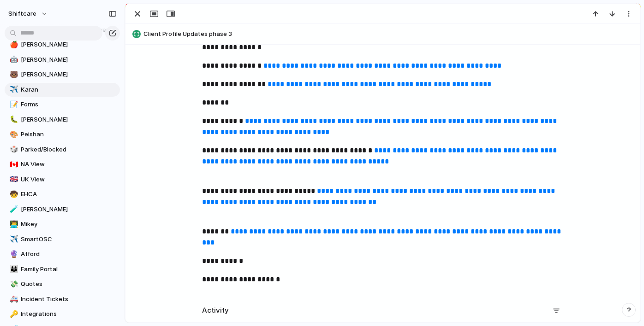 The height and width of the screenshot is (326, 644). Describe the element at coordinates (63, 90) in the screenshot. I see `div: ✈️Karan` at that location.